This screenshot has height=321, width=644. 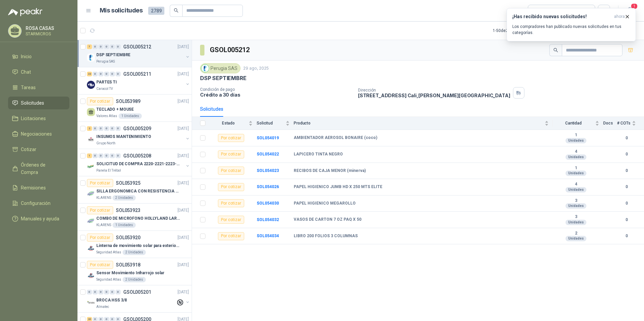 What do you see at coordinates (539, 11) in the screenshot?
I see `div: Todas` at bounding box center [539, 11].